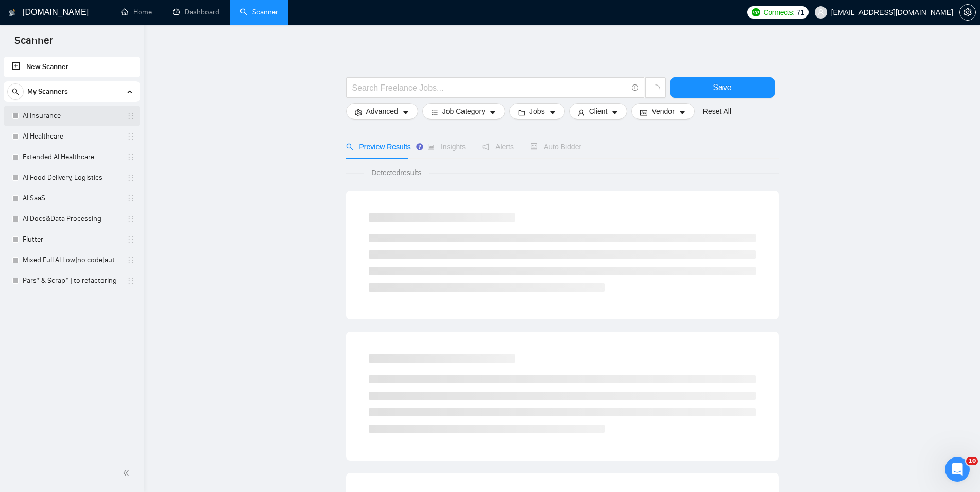  Describe the element at coordinates (379, 147) in the screenshot. I see `span: Preview Results` at that location.